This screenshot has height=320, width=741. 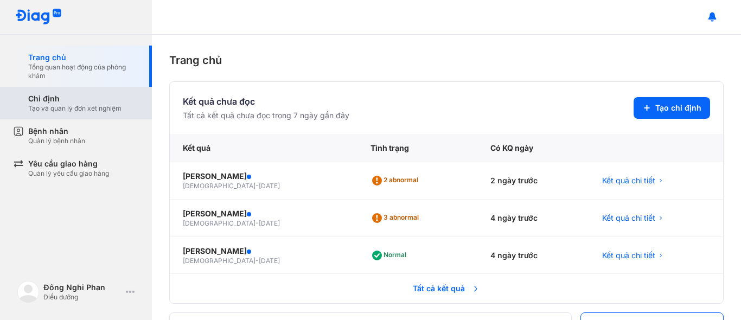 I want to click on div: 2 ngày trước, so click(x=533, y=181).